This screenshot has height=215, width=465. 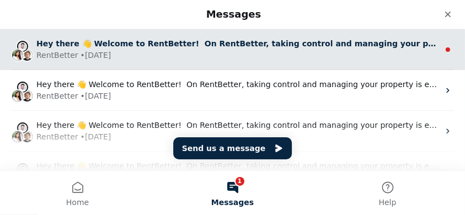 What do you see at coordinates (387, 193) in the screenshot?
I see `button: Help` at bounding box center [387, 193].